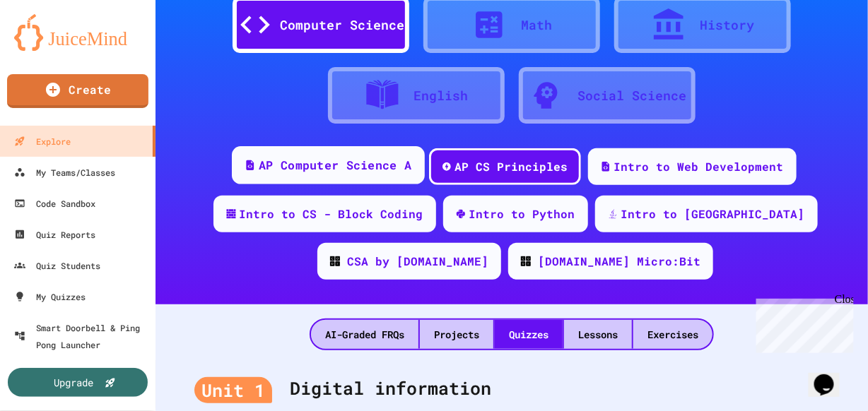 This screenshot has width=868, height=411. What do you see at coordinates (51, 47) in the screenshot?
I see `div: Chat with us now!Close` at bounding box center [51, 47].